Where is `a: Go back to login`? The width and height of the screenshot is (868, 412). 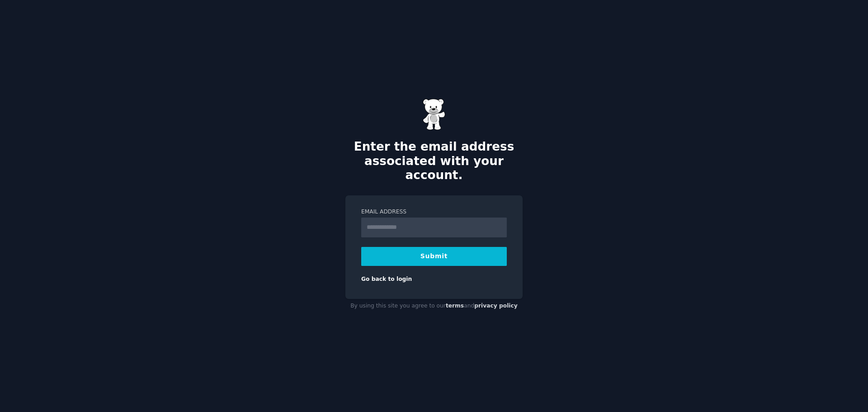 a: Go back to login is located at coordinates (386, 279).